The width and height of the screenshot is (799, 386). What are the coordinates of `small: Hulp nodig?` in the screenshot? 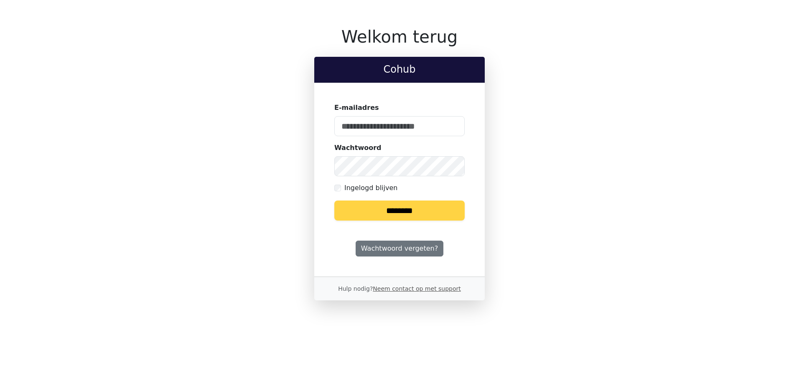 It's located at (399, 289).